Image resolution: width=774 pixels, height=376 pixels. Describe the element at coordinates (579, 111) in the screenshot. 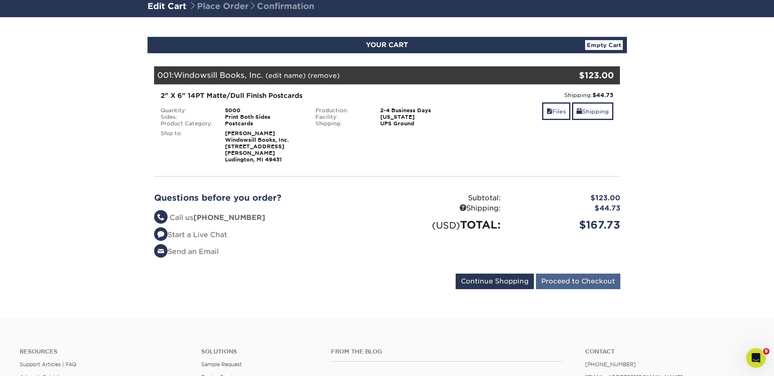

I see `span: shipping` at that location.